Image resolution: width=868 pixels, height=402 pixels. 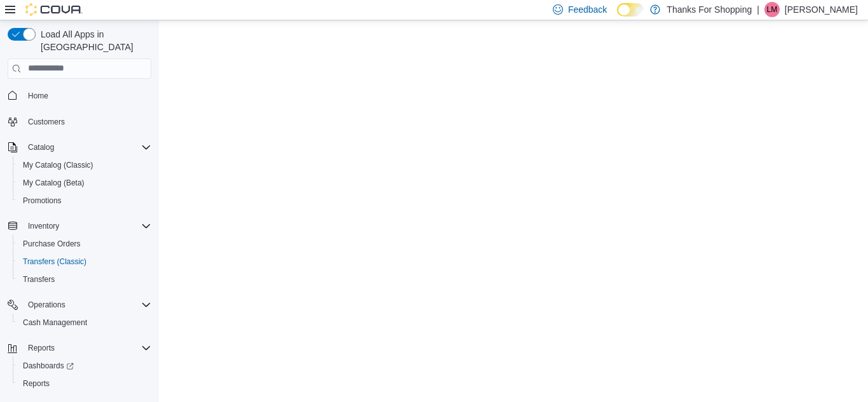 I want to click on button: Purchase Orders, so click(x=84, y=244).